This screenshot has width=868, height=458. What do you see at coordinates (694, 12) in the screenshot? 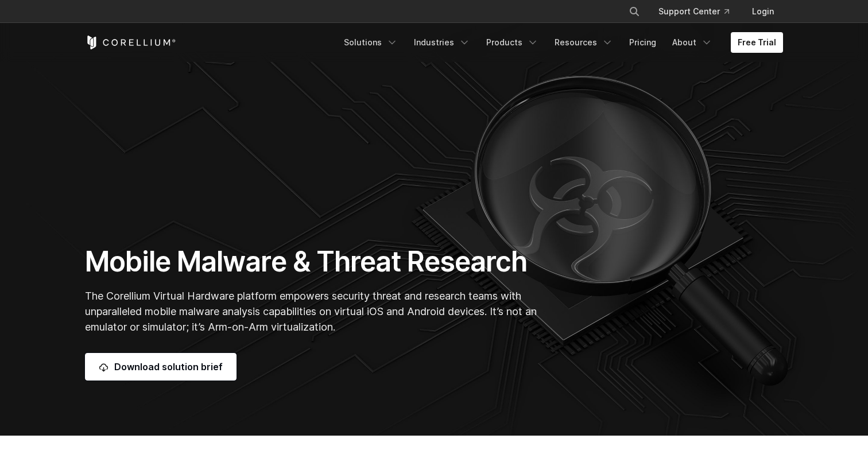
I see `a: Support Center` at bounding box center [694, 12].